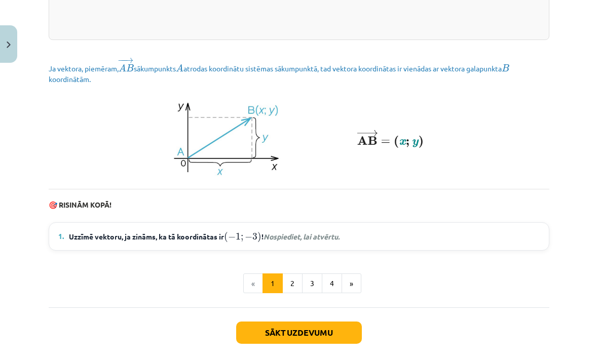 This screenshot has height=361, width=598. What do you see at coordinates (299, 333) in the screenshot?
I see `button: Sākt uzdevumu` at bounding box center [299, 333].